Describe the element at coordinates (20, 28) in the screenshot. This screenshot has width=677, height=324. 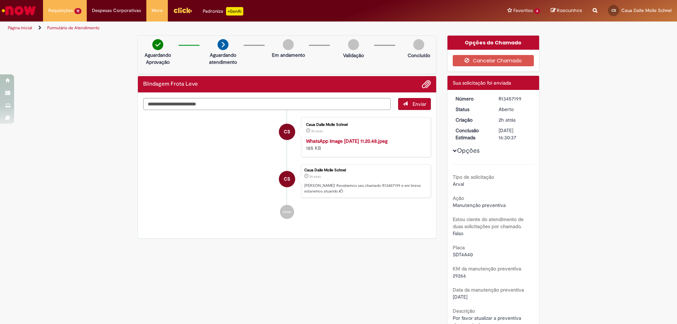
I see `a: Página inicial` at that location.